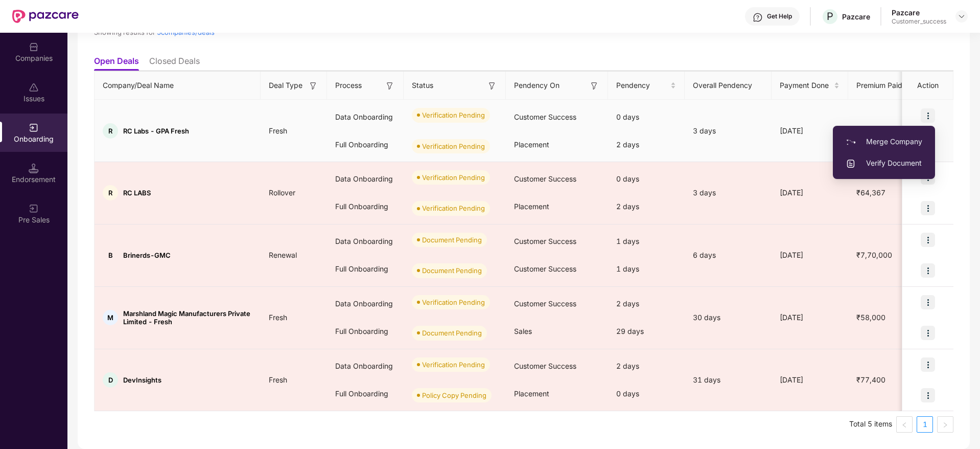 The width and height of the screenshot is (980, 449). Describe the element at coordinates (278, 130) in the screenshot. I see `span: Fresh` at that location.